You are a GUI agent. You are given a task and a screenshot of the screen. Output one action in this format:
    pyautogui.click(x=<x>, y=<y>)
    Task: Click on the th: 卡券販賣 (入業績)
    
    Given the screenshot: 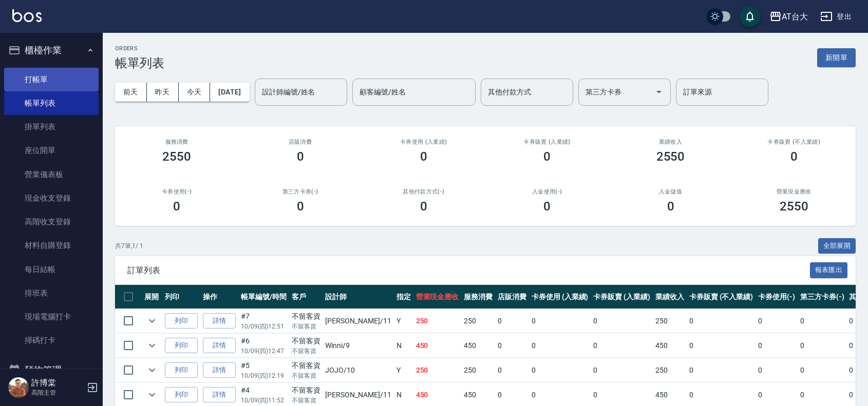 What is the action you would take?
    pyautogui.click(x=622, y=297)
    